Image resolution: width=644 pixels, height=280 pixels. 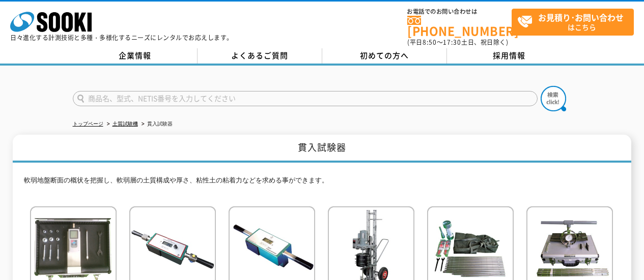 What do you see at coordinates (322, 149) in the screenshot?
I see `h1: 貫入試験器` at bounding box center [322, 149].